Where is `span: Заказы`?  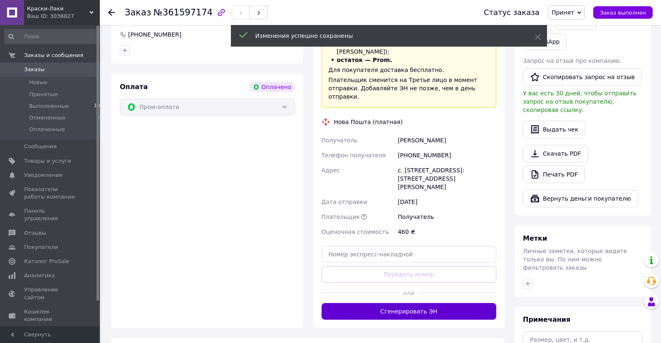
span: Заказы is located at coordinates (34, 70).